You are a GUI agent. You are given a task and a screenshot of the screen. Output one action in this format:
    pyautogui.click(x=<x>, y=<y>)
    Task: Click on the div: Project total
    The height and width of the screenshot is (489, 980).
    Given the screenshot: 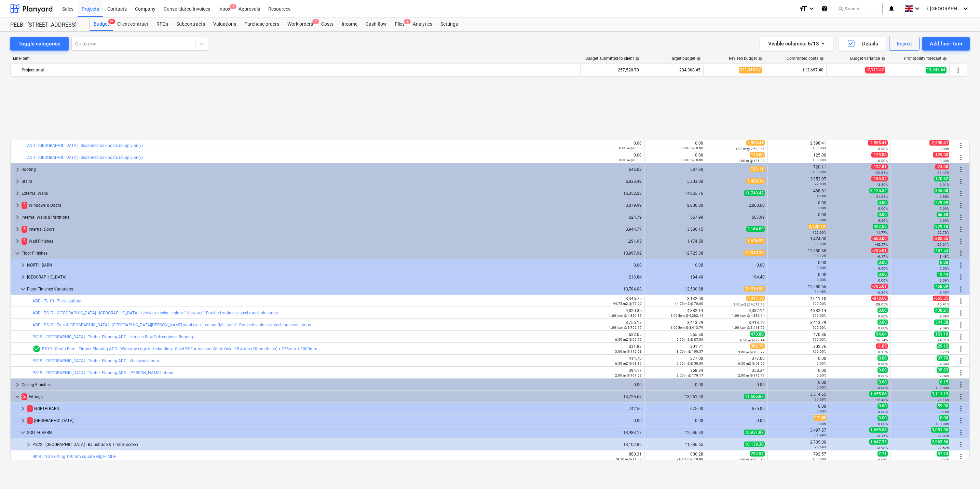 What is the action you would take?
    pyautogui.click(x=300, y=70)
    